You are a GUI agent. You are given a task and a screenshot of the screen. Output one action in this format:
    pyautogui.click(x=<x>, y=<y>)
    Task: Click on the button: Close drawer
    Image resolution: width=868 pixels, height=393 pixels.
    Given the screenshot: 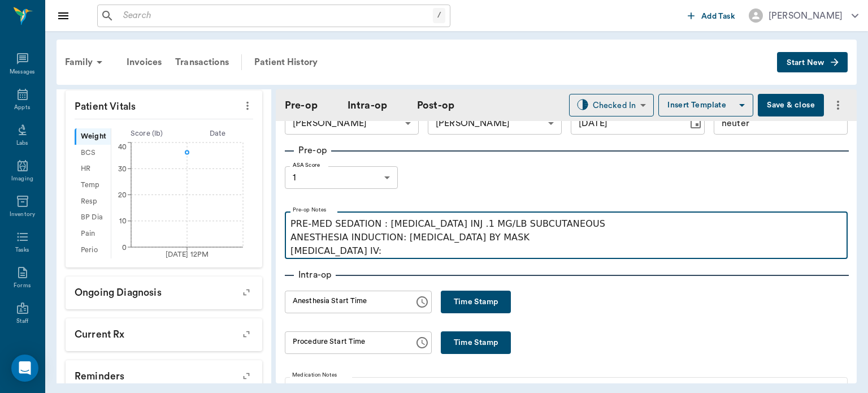 What is the action you would take?
    pyautogui.click(x=63, y=16)
    